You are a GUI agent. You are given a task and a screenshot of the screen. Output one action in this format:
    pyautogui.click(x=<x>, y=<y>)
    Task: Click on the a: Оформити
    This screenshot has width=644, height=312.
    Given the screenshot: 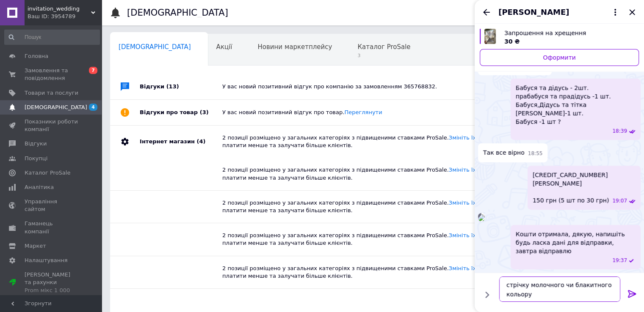 What is the action you would take?
    pyautogui.click(x=559, y=57)
    